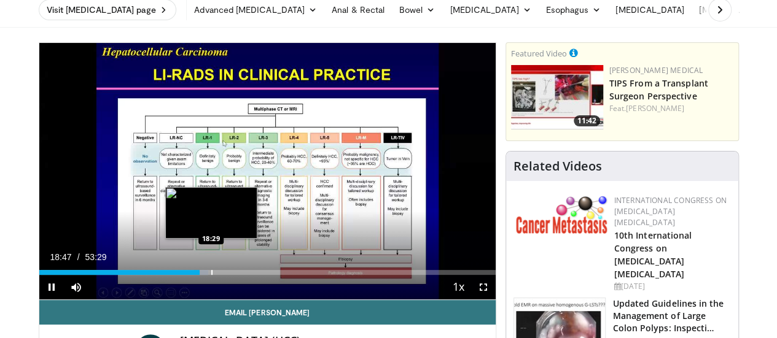 The height and width of the screenshot is (338, 777). Describe the element at coordinates (587, 121) in the screenshot. I see `span: 11:42` at that location.